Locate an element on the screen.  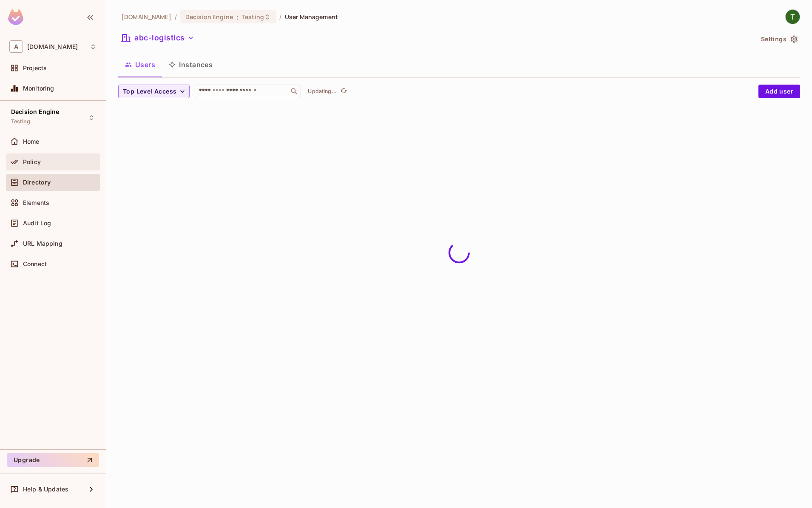
button: Add user is located at coordinates (780, 92).